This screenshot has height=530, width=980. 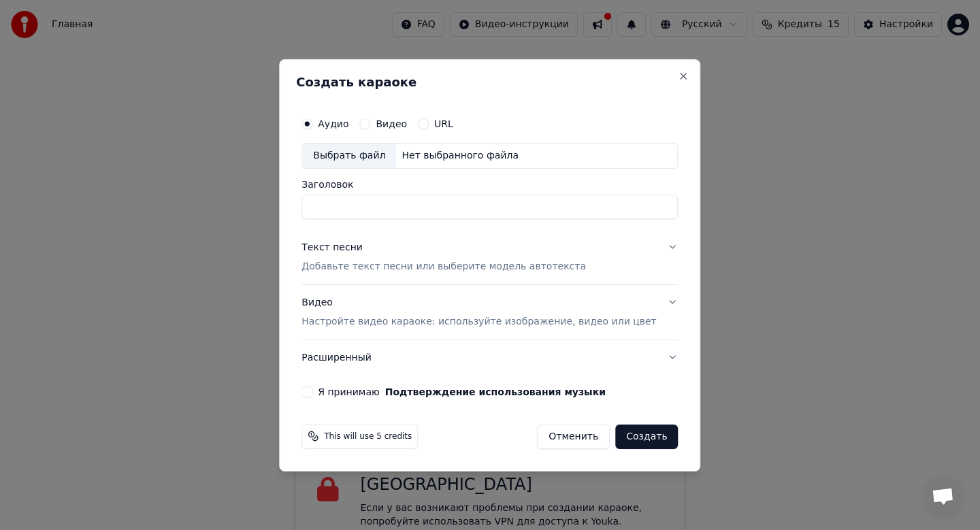 I want to click on label: Видео, so click(x=392, y=124).